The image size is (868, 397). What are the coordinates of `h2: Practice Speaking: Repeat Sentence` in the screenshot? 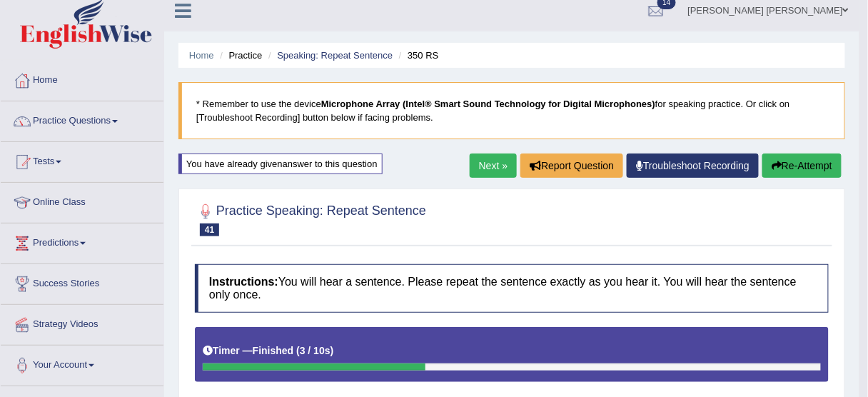 It's located at (311, 219).